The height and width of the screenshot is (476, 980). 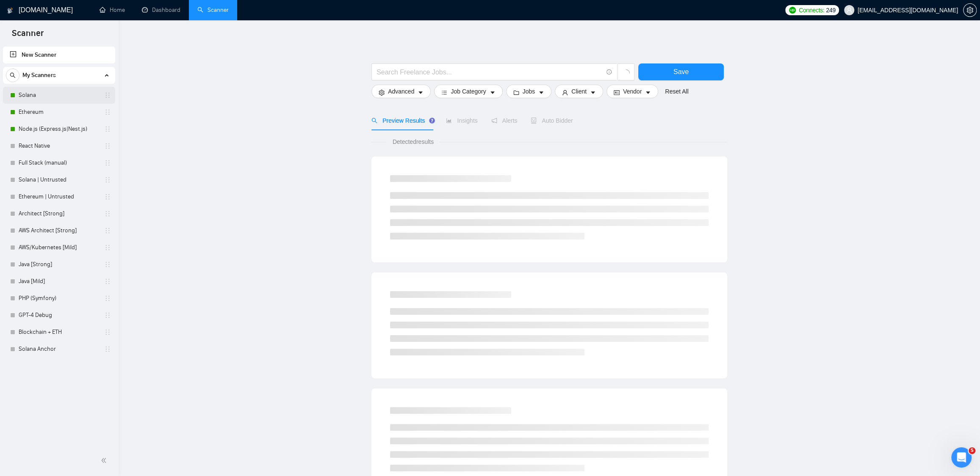 What do you see at coordinates (516, 92) in the screenshot?
I see `span: folder` at bounding box center [516, 92].